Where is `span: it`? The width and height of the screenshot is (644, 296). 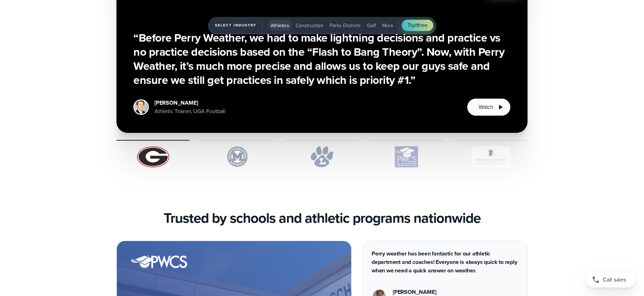
span: it is located at coordinates (416, 25).